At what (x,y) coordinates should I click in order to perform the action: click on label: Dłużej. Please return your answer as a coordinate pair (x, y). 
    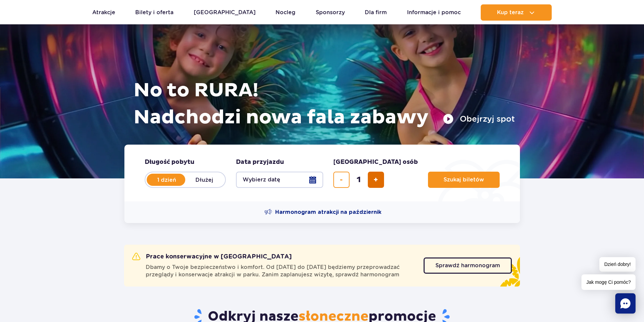
    Looking at the image, I should click on (205, 180).